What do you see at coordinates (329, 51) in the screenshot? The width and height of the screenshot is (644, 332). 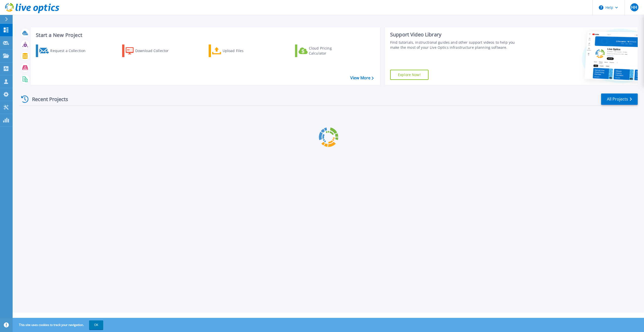 I see `div: Cloud Pricing Calculator` at bounding box center [329, 51].